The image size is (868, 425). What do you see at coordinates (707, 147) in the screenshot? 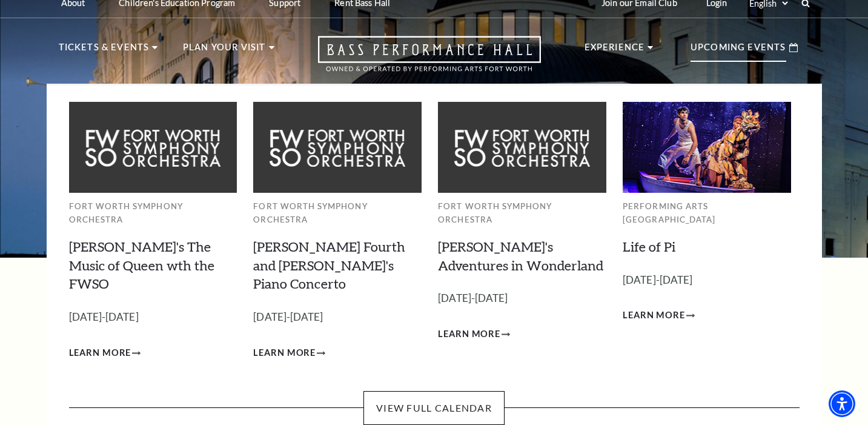
I see `img: Performing Arts Fort Worth` at bounding box center [707, 147].